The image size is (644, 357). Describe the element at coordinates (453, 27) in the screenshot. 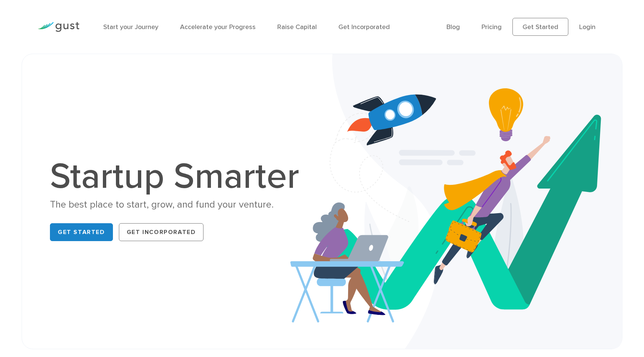

I see `a: Blog` at that location.